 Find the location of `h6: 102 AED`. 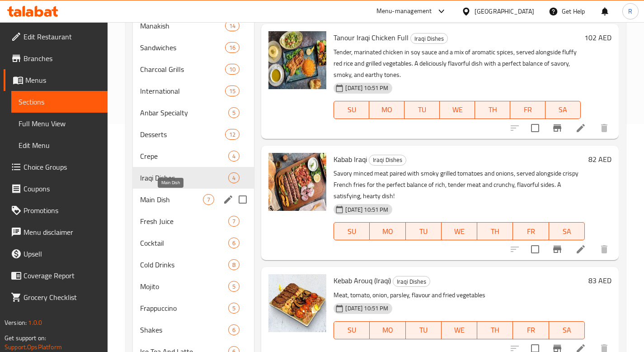

h6: 102 AED is located at coordinates (598, 38).